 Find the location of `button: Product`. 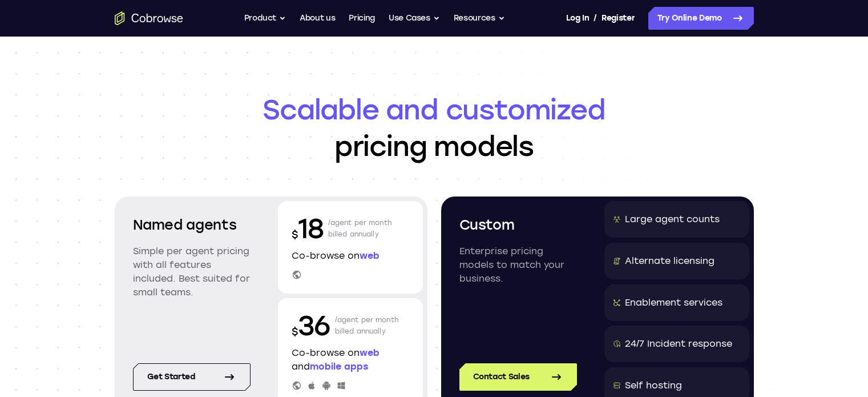

button: Product is located at coordinates (265, 18).